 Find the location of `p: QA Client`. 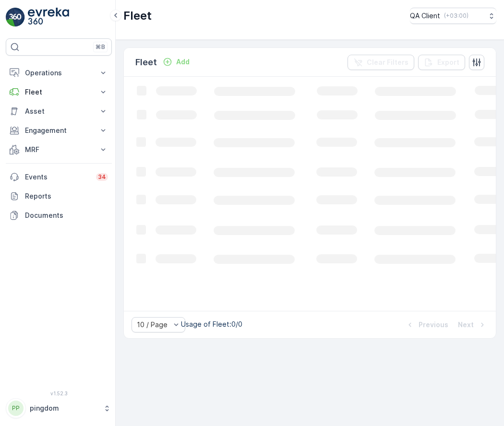

p: QA Client is located at coordinates (425, 16).